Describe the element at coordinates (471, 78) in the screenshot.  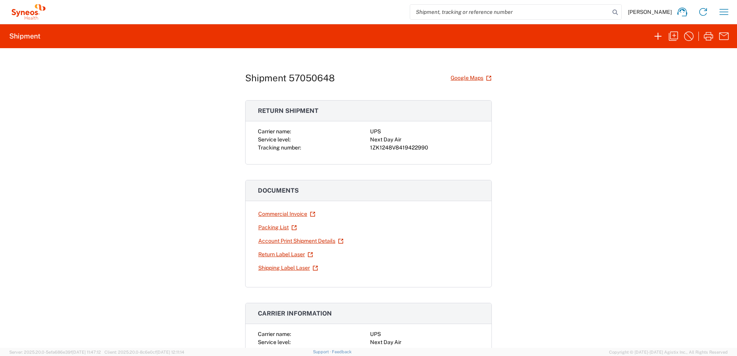
I see `a: Google Maps` at that location.